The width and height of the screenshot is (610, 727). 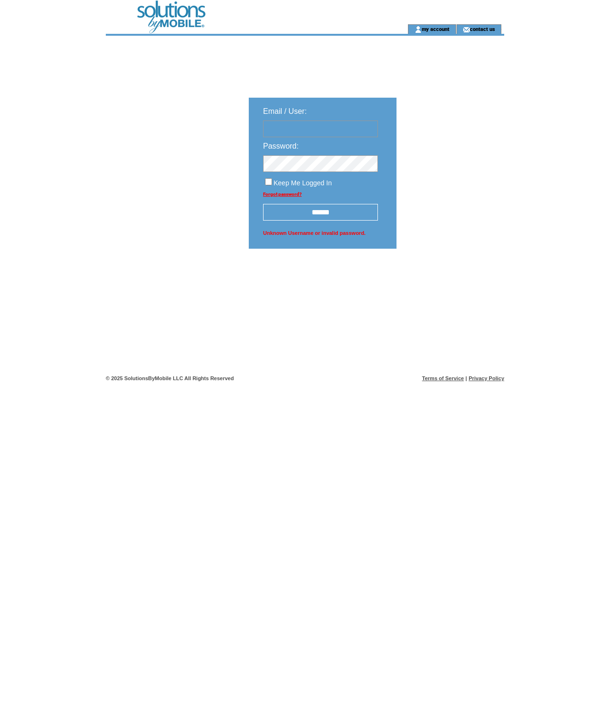 What do you see at coordinates (443, 378) in the screenshot?
I see `a: Terms of Service` at bounding box center [443, 378].